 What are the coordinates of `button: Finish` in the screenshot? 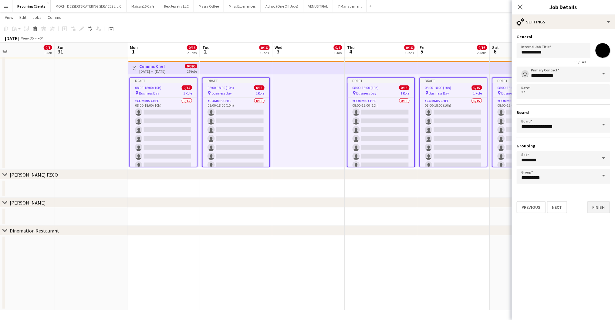 It's located at (599, 207).